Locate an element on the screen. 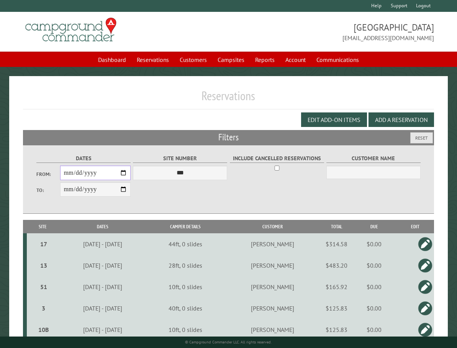 This screenshot has height=348, width=457. th: Site is located at coordinates (42, 227).